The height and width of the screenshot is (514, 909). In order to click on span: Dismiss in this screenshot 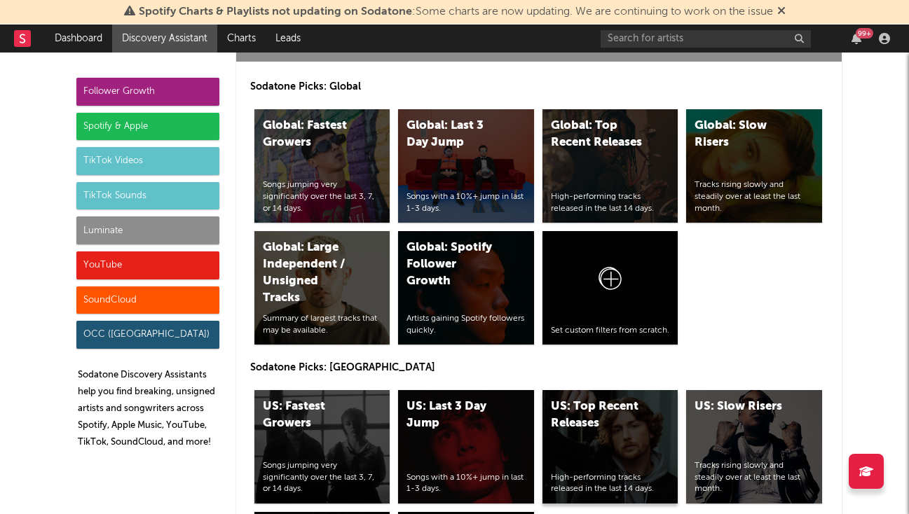, I will do `click(781, 12)`.